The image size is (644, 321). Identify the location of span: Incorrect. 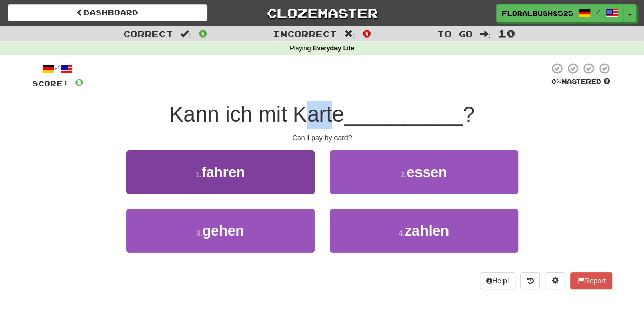
(305, 34).